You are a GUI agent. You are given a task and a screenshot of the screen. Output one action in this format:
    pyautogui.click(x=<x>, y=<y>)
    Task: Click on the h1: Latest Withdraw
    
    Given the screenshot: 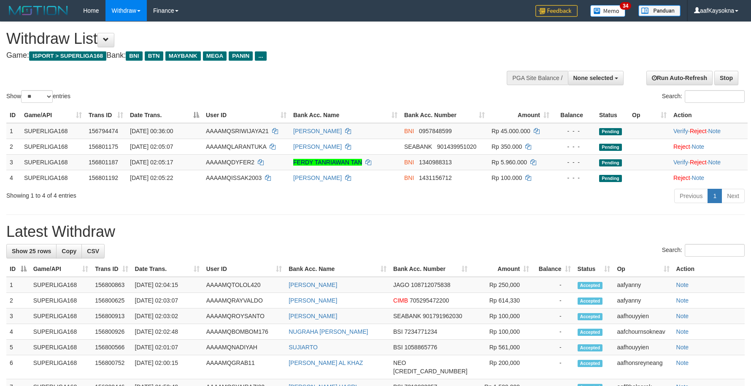 What is the action you would take?
    pyautogui.click(x=375, y=232)
    